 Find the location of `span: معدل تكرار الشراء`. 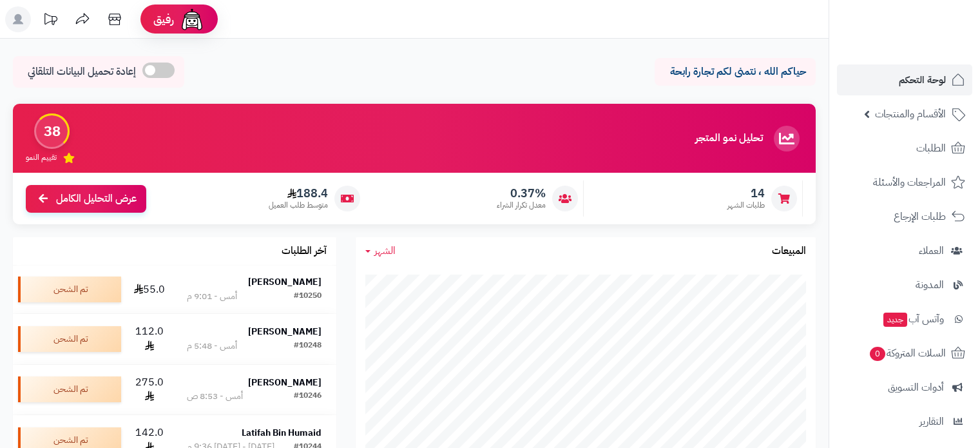

span: معدل تكرار الشراء is located at coordinates (521, 205).